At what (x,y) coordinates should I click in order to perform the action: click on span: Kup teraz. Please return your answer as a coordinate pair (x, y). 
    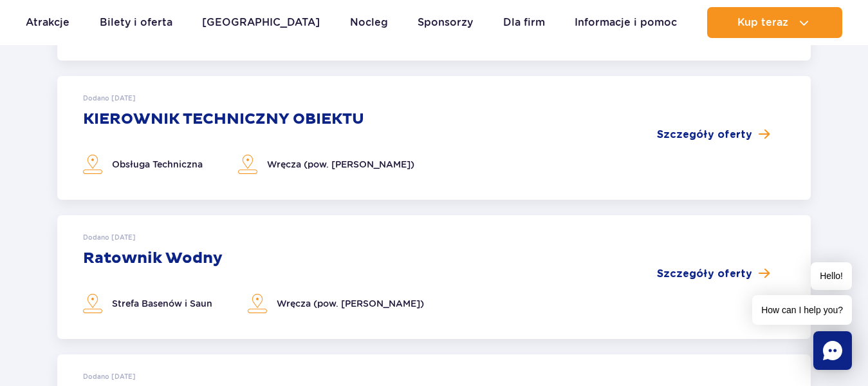
    Looking at the image, I should click on (763, 23).